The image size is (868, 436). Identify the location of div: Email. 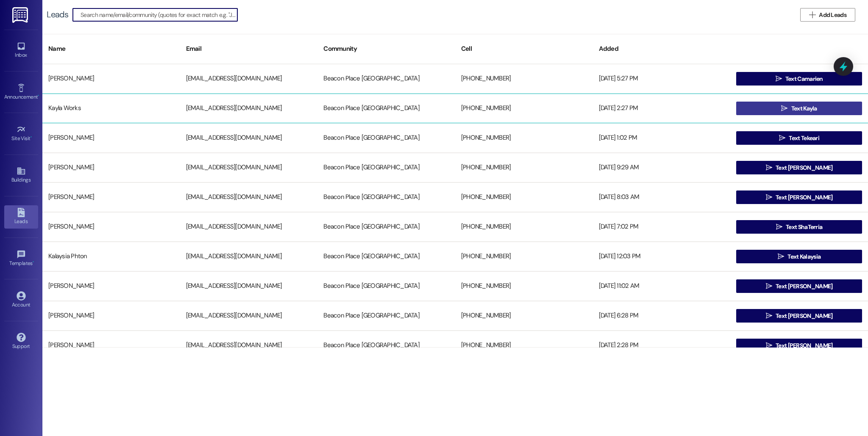
(249, 49).